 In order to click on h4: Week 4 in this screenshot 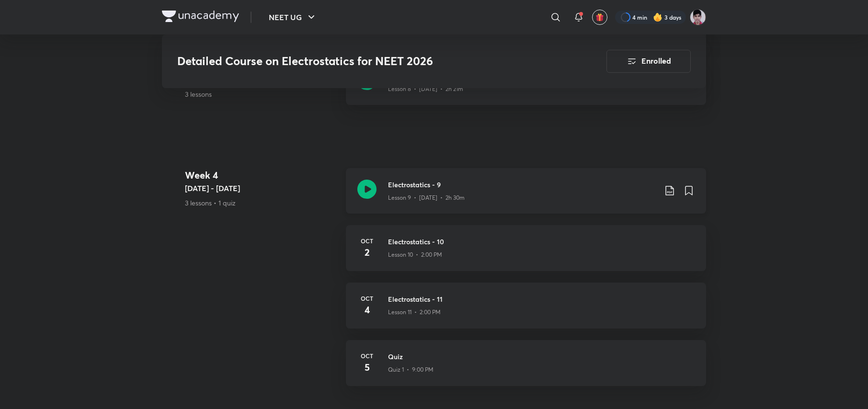, I will do `click(262, 175)`.